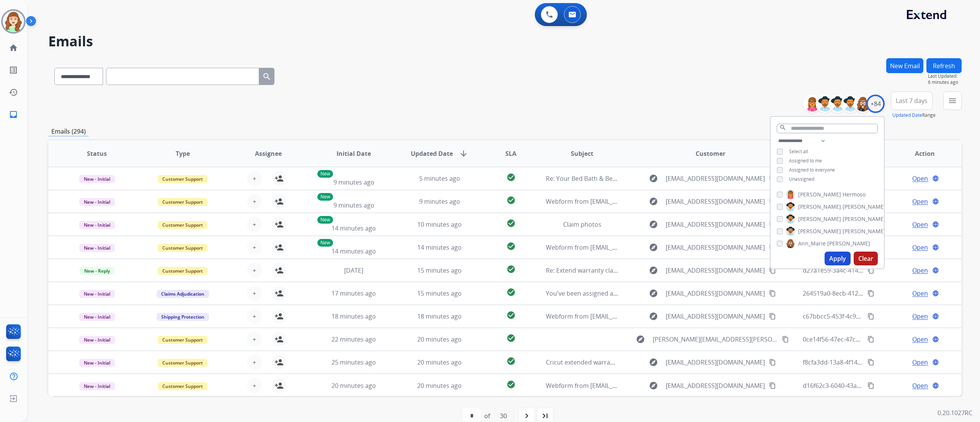 The width and height of the screenshot is (980, 422). I want to click on span: Re: Your Bed Bath & Beyond virtual card is here, so click(614, 179).